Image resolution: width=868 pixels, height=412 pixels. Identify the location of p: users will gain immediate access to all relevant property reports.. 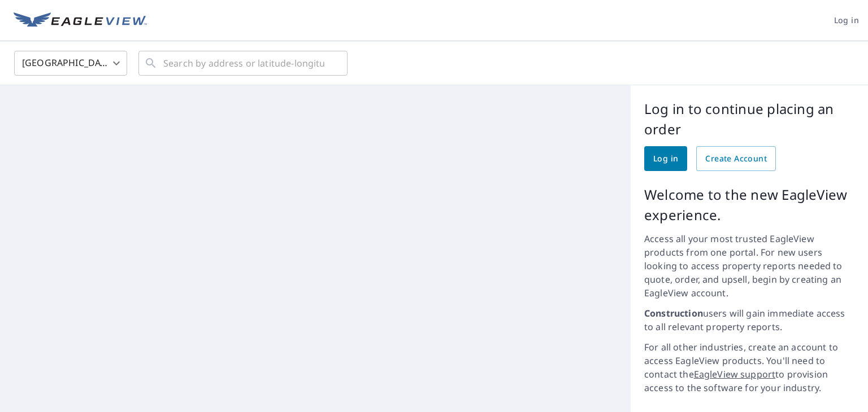
(749, 320).